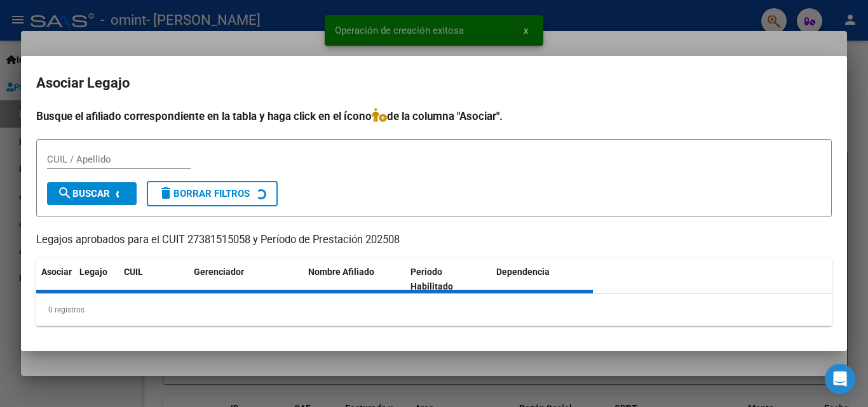  What do you see at coordinates (133, 272) in the screenshot?
I see `span: CUIL` at bounding box center [133, 272].